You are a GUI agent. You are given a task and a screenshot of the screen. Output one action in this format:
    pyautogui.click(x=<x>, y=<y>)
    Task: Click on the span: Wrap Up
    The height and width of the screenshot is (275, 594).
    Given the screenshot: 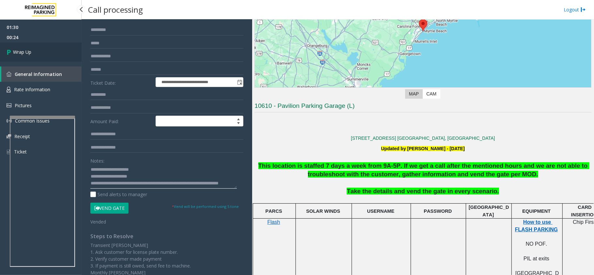 What is the action you would take?
    pyautogui.click(x=22, y=52)
    